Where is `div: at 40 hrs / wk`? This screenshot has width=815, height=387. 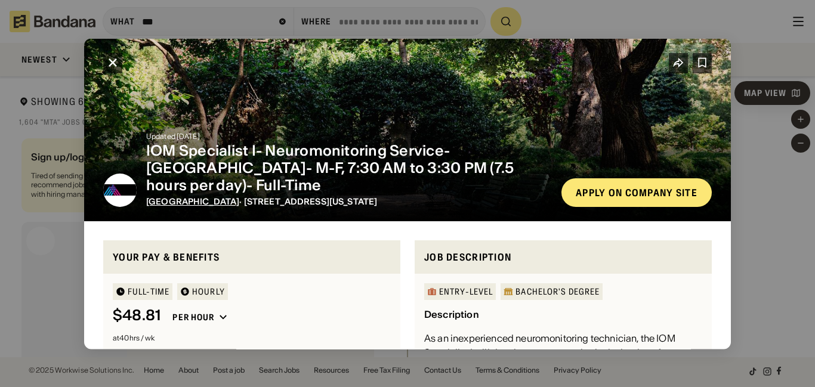 div: at 40 hrs / wk is located at coordinates (252, 338).